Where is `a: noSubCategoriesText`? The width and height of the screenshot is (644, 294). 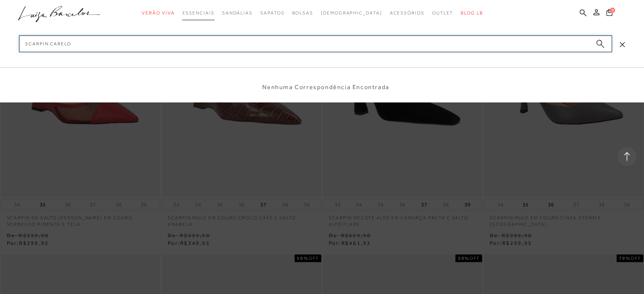 a: noSubCategoriesText is located at coordinates (351, 13).